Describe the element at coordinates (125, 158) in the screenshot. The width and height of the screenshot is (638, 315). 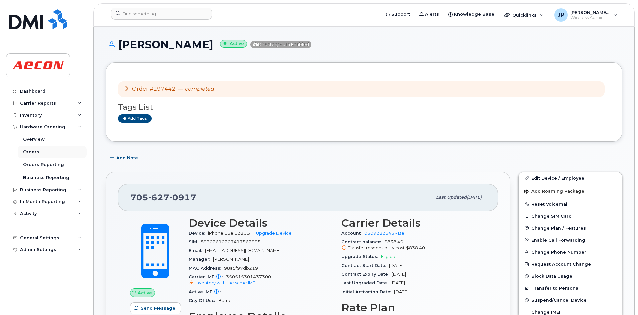
I see `button: Add Note` at that location.